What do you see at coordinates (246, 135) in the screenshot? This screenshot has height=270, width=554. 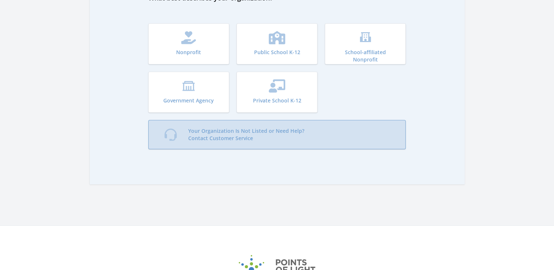 I see `p: Your Organization Is Not Listed or Need Help? Contact Customer Service` at bounding box center [246, 135].